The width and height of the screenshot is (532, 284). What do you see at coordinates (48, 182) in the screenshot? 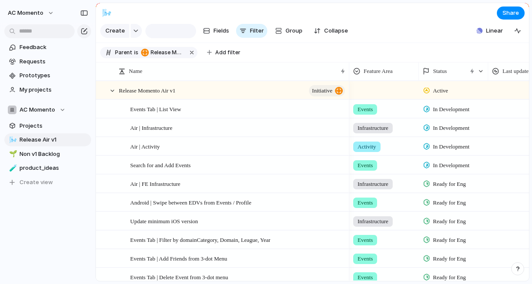
I see `button: Create view` at bounding box center [48, 182].